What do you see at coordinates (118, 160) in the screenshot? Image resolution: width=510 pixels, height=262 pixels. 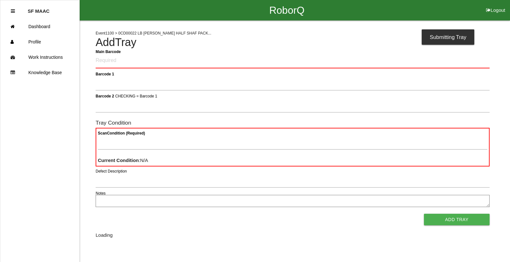 I see `b: Current Condition` at bounding box center [118, 160].